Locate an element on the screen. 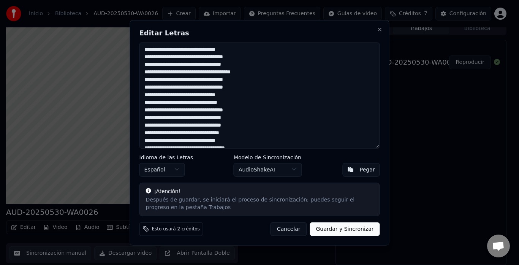 This screenshot has width=519, height=265. span: Esto usará 2 créditos is located at coordinates (176, 229).